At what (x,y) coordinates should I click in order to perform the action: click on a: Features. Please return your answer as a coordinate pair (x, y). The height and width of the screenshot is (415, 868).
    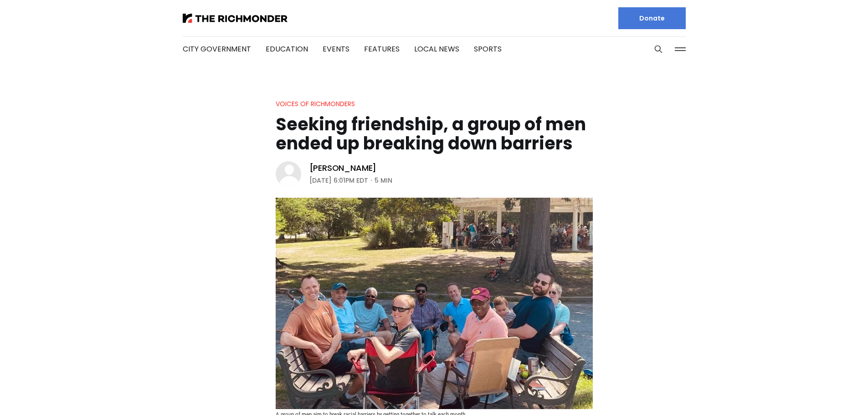
    Looking at the image, I should click on (381, 49).